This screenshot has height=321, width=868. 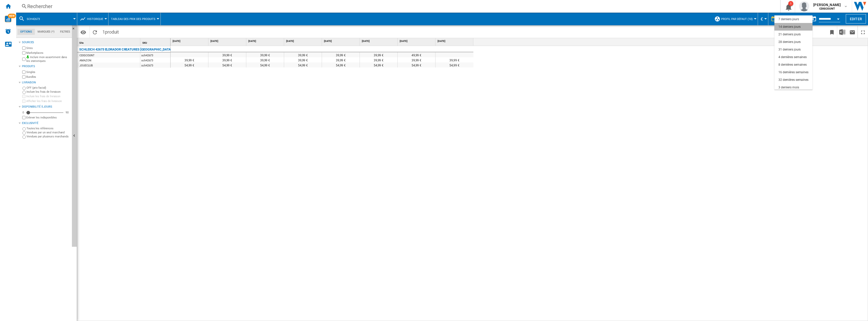 I want to click on div: 4 dernières semaines, so click(x=793, y=57).